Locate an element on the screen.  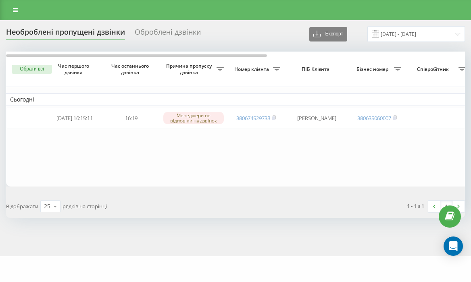
a: 1 is located at coordinates (447, 207).